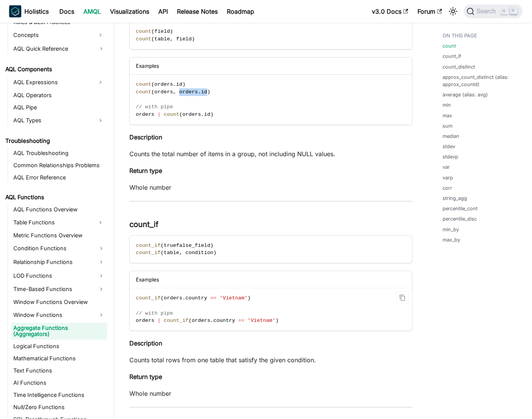  I want to click on a: AQL Error Reference, so click(59, 178).